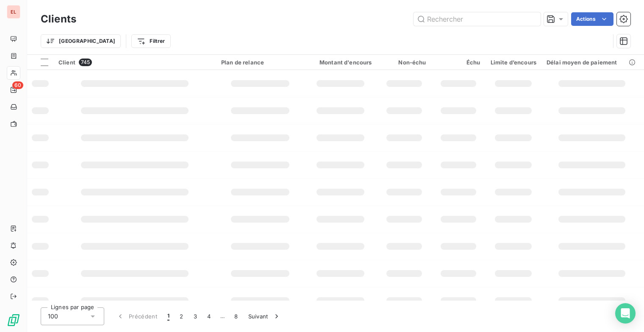 This screenshot has height=332, width=644. What do you see at coordinates (265, 316) in the screenshot?
I see `button: Suivant` at bounding box center [265, 316].